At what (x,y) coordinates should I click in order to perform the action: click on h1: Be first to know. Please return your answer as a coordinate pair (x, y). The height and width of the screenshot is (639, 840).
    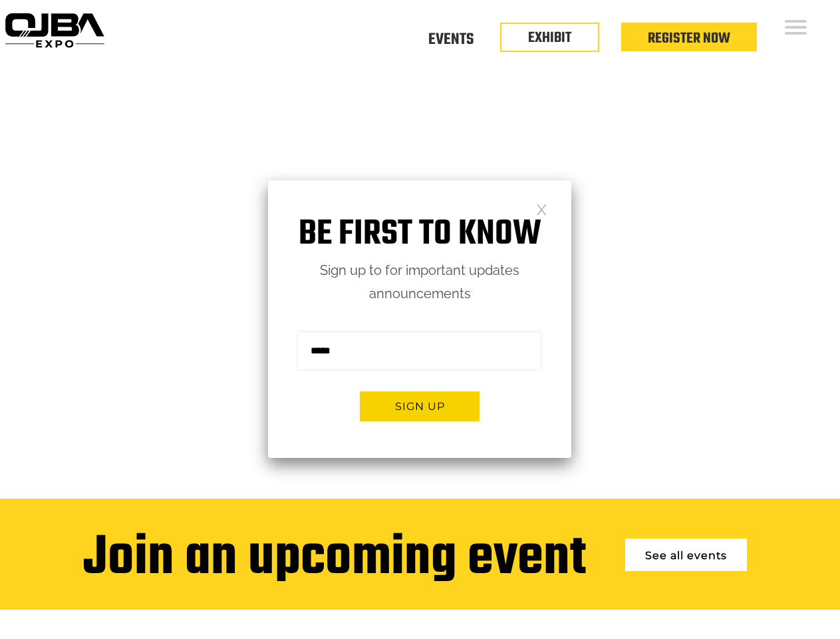
    Looking at the image, I should click on (420, 234).